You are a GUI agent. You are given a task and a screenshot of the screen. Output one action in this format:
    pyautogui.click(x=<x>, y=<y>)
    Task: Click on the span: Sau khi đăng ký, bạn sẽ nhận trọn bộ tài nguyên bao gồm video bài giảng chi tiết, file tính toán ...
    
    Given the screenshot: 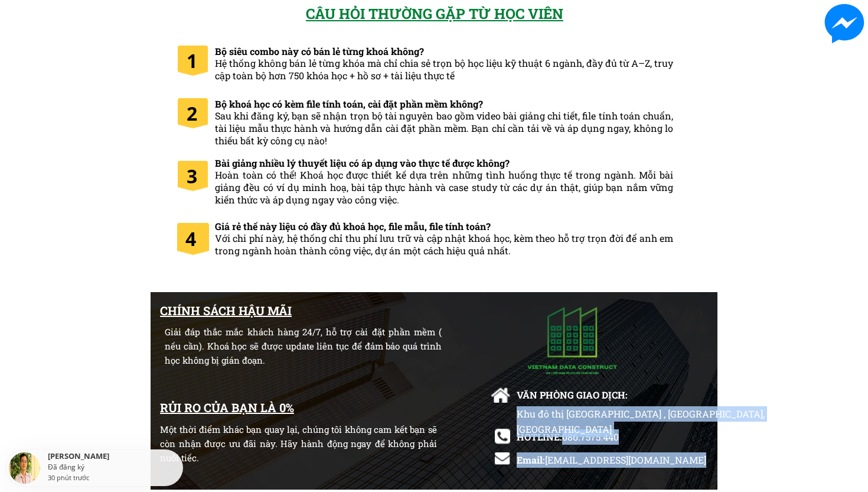 What is the action you would take?
    pyautogui.click(x=444, y=127)
    